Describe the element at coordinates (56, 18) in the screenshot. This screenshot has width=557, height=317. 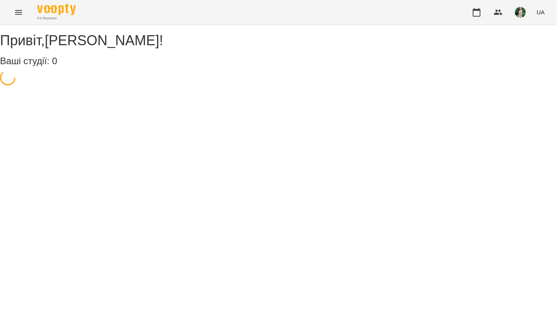
I see `span: For Business` at that location.